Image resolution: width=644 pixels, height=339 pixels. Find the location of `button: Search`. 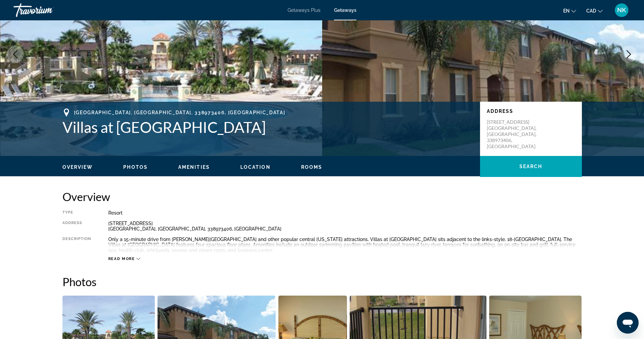

button: Search is located at coordinates (531, 166).